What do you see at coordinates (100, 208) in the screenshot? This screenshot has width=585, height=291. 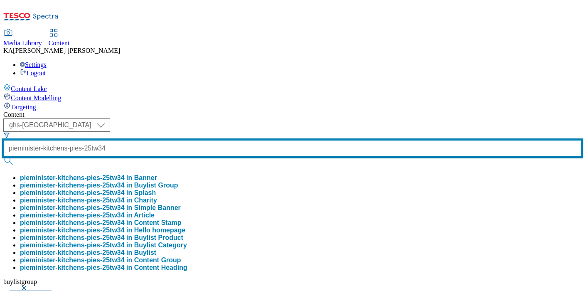 I see `button: pieminister-kitchens-pies-25tw34 in Simple Banner` at bounding box center [100, 208].